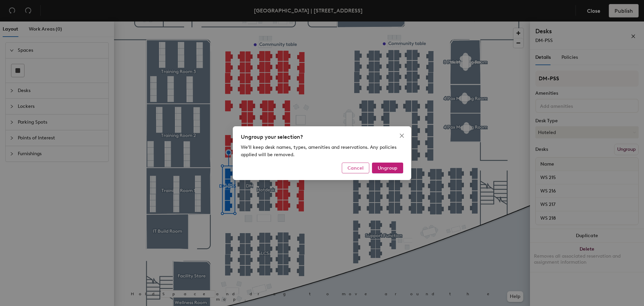 The width and height of the screenshot is (644, 306). Describe the element at coordinates (322, 137) in the screenshot. I see `div: Ungroup your selection?` at that location.